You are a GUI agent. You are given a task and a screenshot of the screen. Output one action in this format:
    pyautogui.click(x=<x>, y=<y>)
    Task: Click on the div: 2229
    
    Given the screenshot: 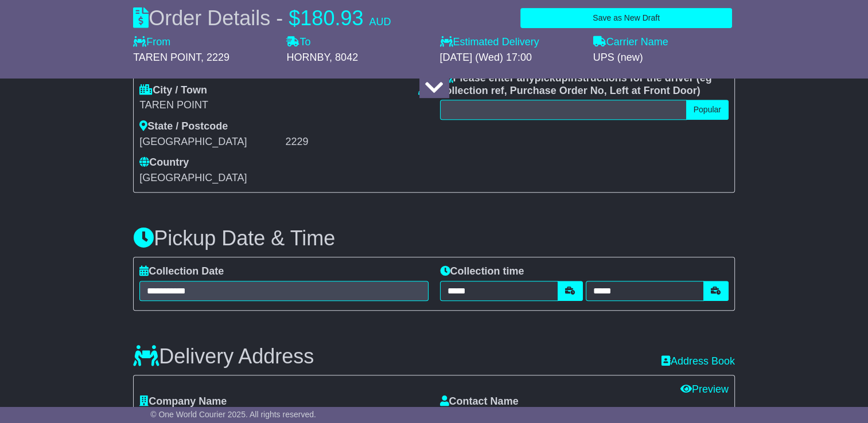 What is the action you would take?
    pyautogui.click(x=356, y=142)
    